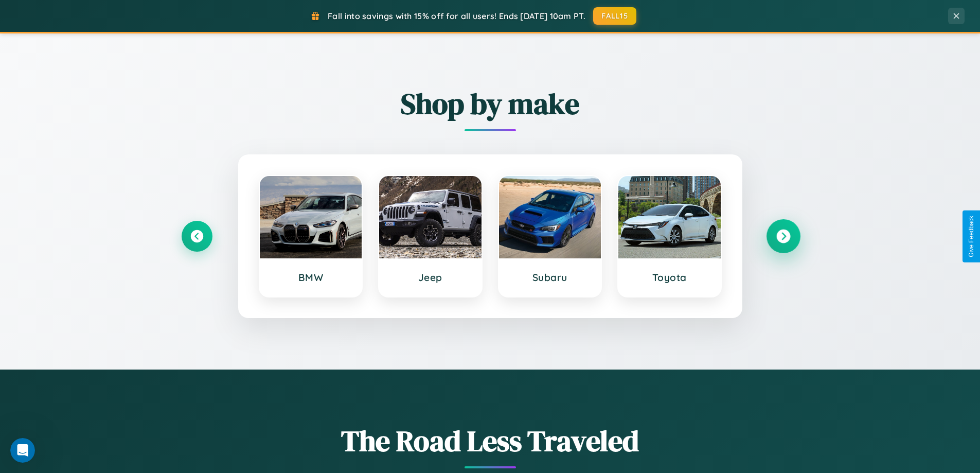 This screenshot has height=473, width=980. I want to click on h2: Shop by make, so click(490, 104).